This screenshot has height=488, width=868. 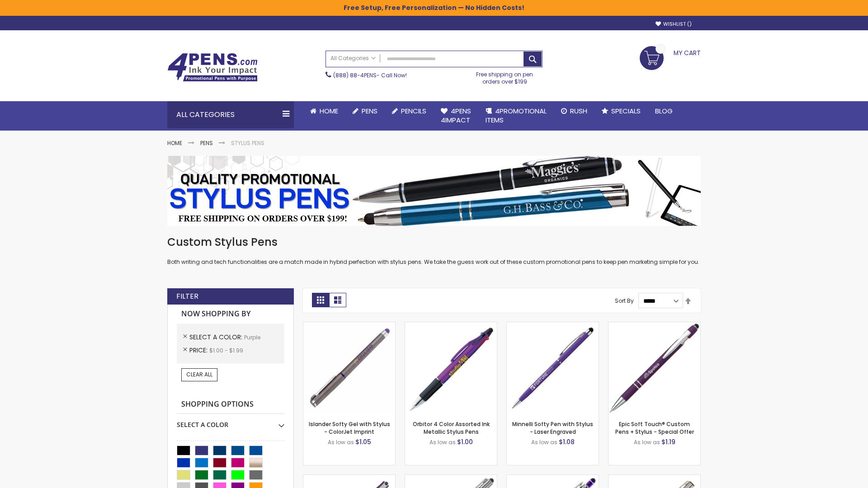 I want to click on span: Purple, so click(x=252, y=337).